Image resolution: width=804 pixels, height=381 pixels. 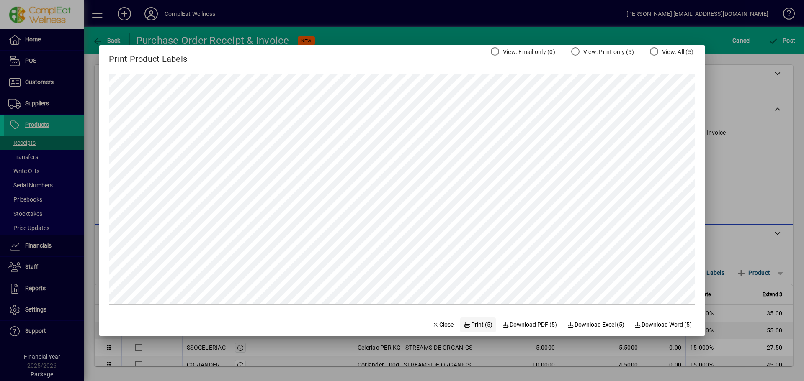 I want to click on span: Download PDF (5), so click(x=530, y=325).